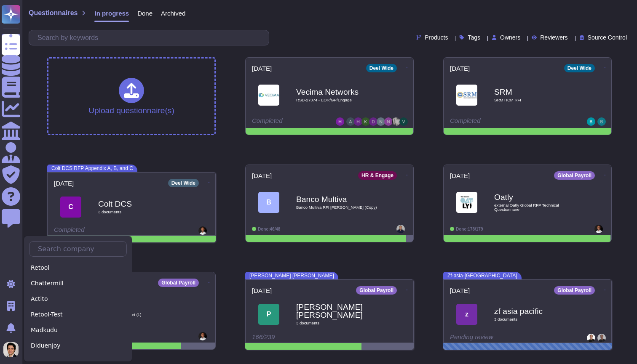  Describe the element at coordinates (173, 13) in the screenshot. I see `span: Archived` at that location.